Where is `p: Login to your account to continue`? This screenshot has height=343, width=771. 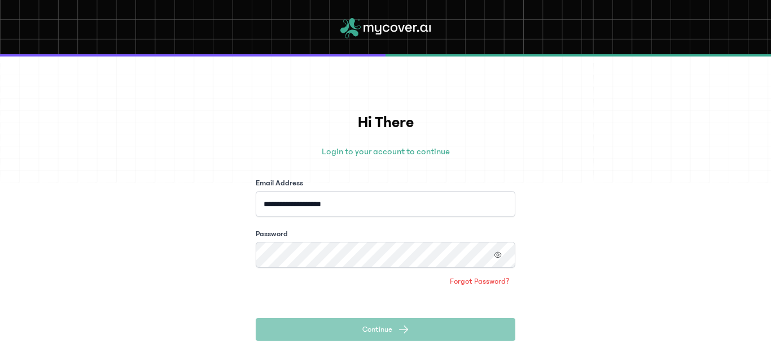
p: Login to your account to continue is located at coordinates (385, 151).